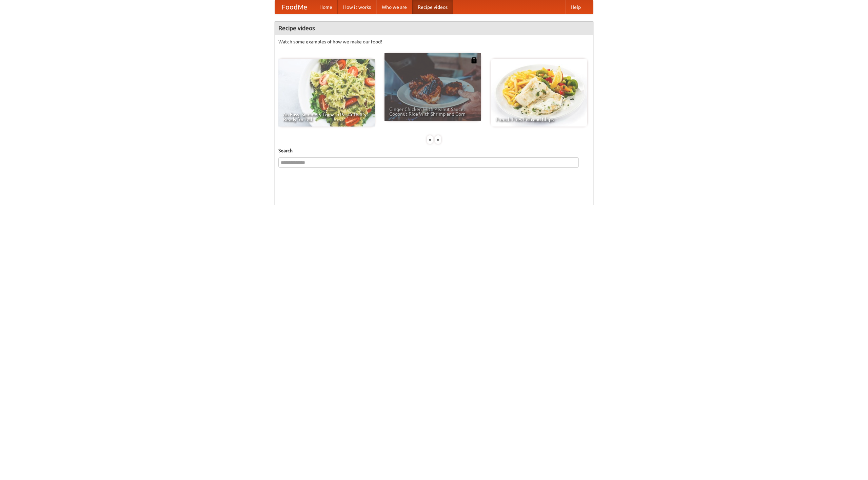 The height and width of the screenshot is (480, 868). Describe the element at coordinates (294, 7) in the screenshot. I see `a: FoodMe` at that location.